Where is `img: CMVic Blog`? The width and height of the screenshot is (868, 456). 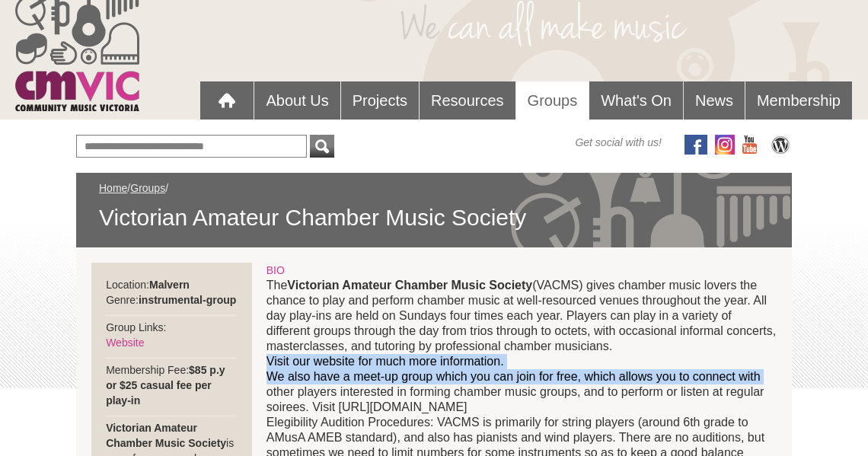
img: CMVic Blog is located at coordinates (780, 144).